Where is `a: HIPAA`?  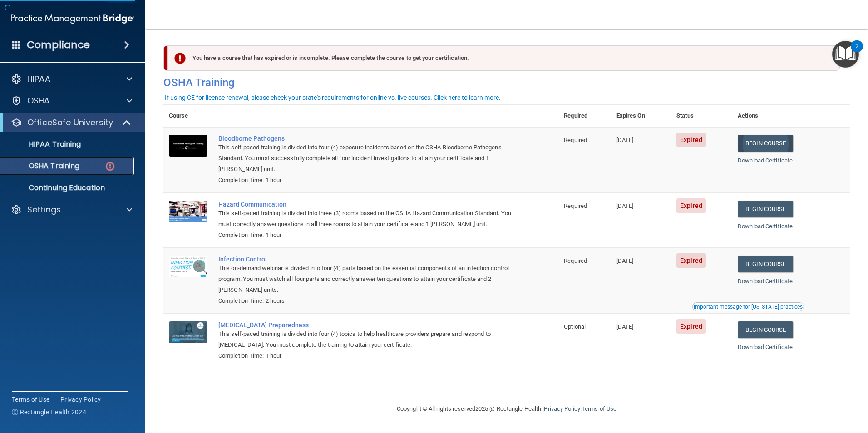
a: HIPAA is located at coordinates (71, 79).